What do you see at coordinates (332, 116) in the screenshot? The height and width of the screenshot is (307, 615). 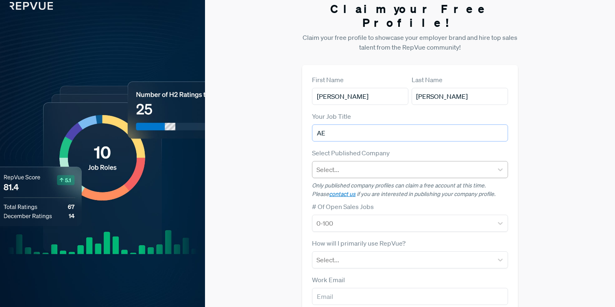 I see `label: Your Job Title` at bounding box center [332, 116].